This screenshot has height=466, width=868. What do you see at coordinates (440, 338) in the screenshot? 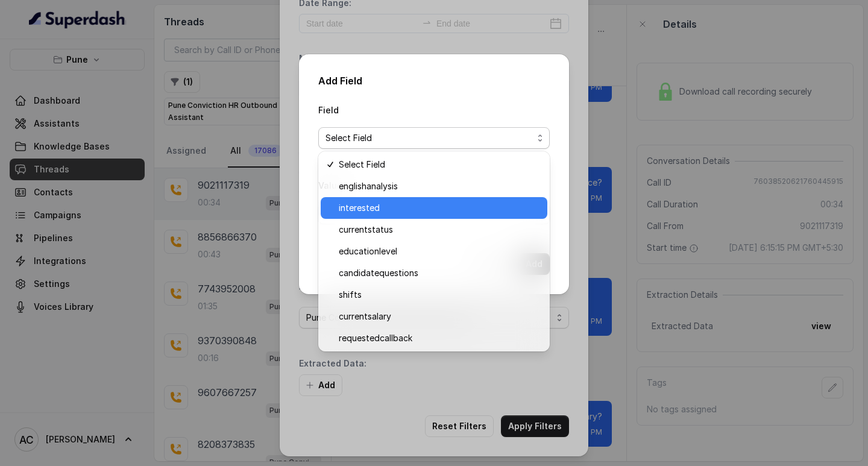
I see `span: requestedcallback` at bounding box center [440, 338].